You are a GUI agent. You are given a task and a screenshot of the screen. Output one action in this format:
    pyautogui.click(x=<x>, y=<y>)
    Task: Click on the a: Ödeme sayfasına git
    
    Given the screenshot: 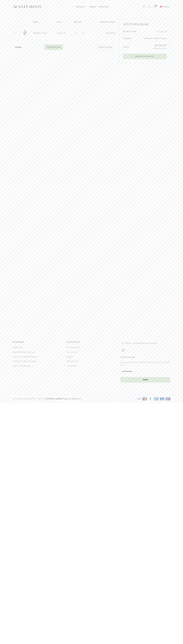 What is the action you would take?
    pyautogui.click(x=145, y=57)
    